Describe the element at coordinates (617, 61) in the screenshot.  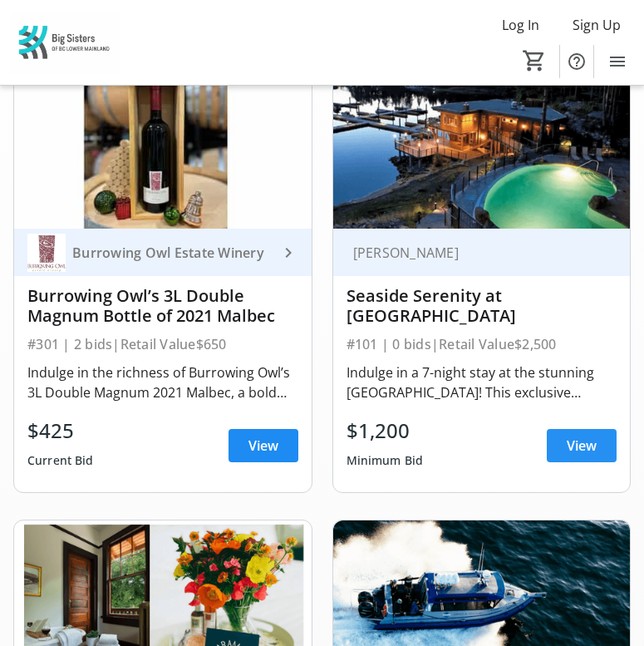
I see `button: Menu` at that location.